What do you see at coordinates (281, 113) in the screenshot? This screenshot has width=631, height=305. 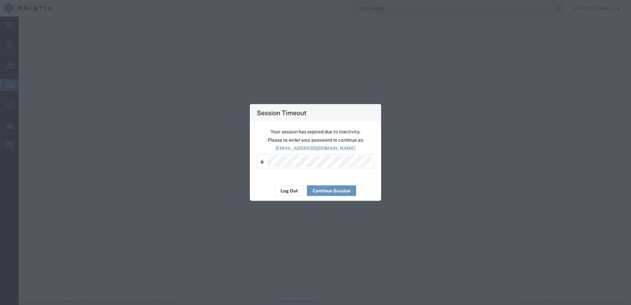 I see `h4: Session Timeout` at bounding box center [281, 113].